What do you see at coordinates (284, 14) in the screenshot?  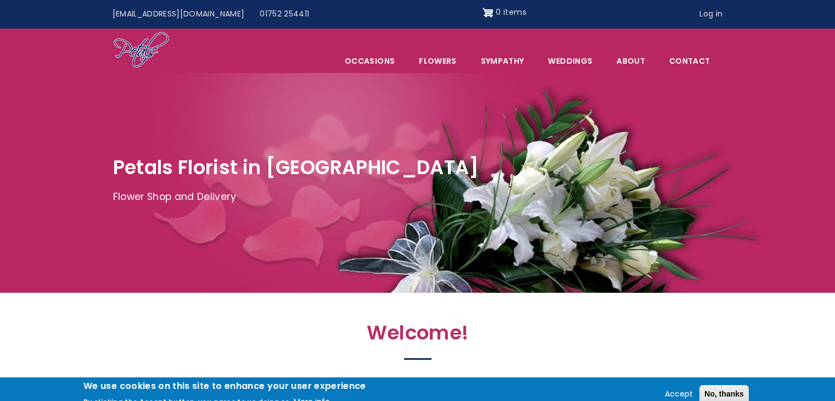 I see `a: 01752 254411` at bounding box center [284, 14].